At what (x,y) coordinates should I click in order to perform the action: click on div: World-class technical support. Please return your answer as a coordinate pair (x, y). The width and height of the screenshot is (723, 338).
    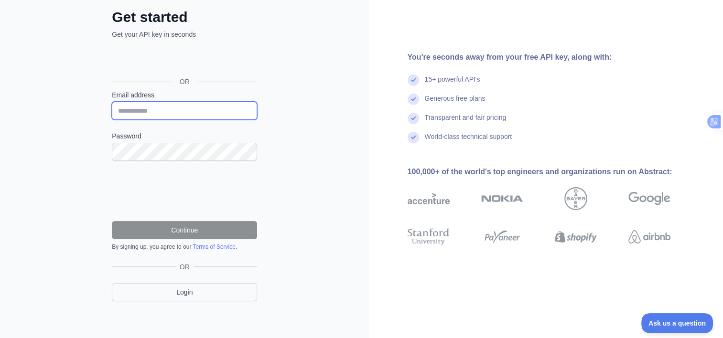
    Looking at the image, I should click on (468, 141).